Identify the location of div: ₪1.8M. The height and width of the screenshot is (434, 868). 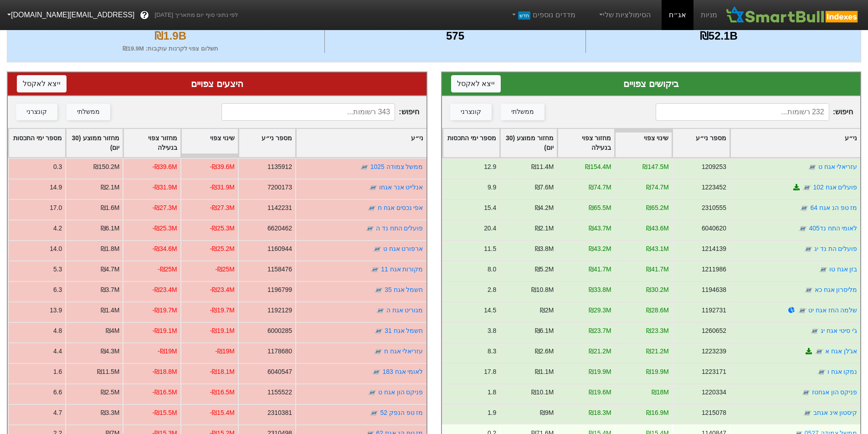
(110, 249).